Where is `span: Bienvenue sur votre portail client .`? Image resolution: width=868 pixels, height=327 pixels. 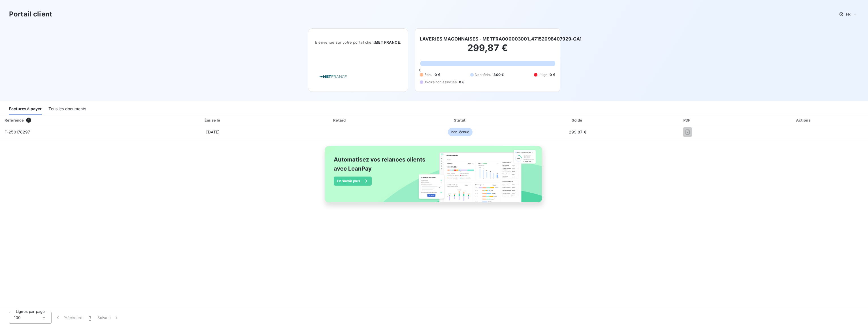
span: Bienvenue sur votre portail client . is located at coordinates (358, 42).